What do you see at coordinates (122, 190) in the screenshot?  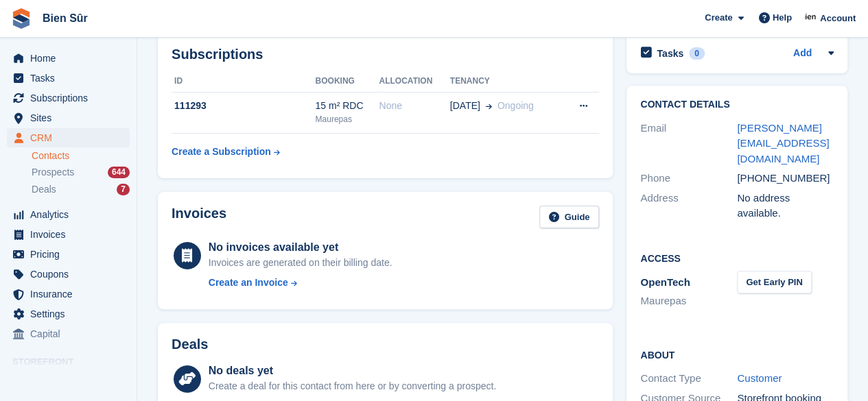 I see `div: 7` at bounding box center [122, 190].